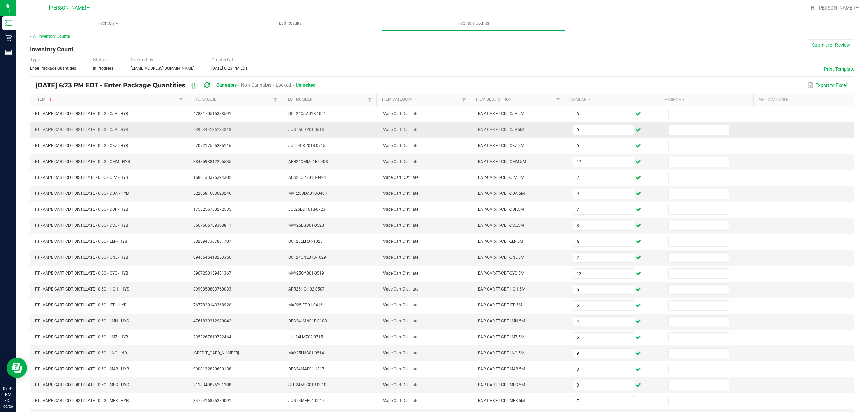 The height and width of the screenshot is (412, 868). I want to click on span: Inventory Count, so click(52, 49).